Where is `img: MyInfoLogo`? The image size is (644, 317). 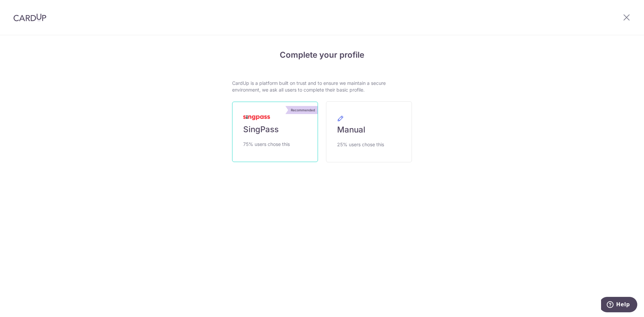 img: MyInfoLogo is located at coordinates (257, 118).